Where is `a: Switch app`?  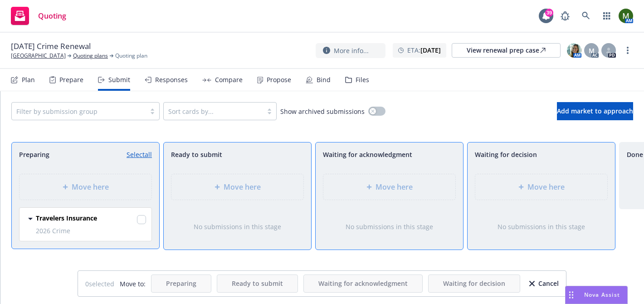 a: Switch app is located at coordinates (607, 16).